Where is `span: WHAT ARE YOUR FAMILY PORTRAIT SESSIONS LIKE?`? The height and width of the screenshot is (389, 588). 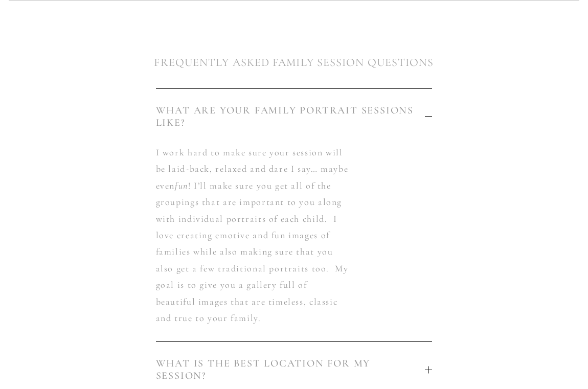
span: WHAT ARE YOUR FAMILY PORTRAIT SESSIONS LIKE? is located at coordinates (290, 117).